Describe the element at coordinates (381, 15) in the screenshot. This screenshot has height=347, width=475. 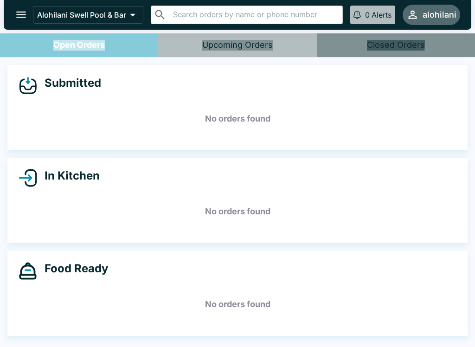
I see `p: Alerts` at that location.